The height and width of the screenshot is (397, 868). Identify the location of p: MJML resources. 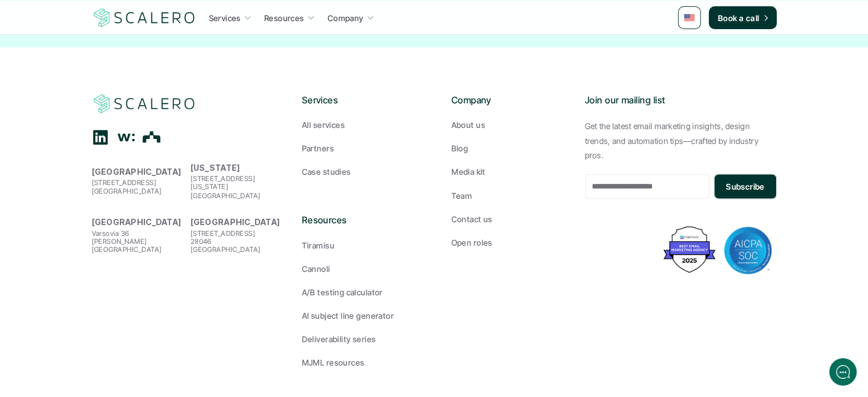
(334, 361).